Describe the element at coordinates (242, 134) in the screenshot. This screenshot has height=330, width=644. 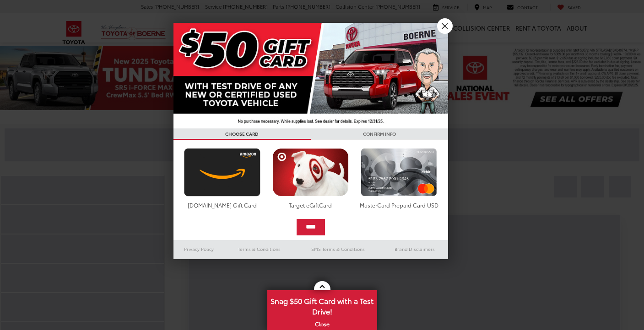
I see `h3: CHOOSE CARD` at that location.